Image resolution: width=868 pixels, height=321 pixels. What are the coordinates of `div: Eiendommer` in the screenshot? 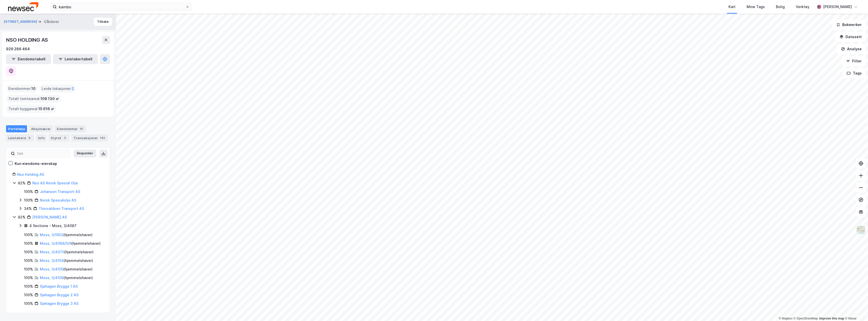 It's located at (71, 129).